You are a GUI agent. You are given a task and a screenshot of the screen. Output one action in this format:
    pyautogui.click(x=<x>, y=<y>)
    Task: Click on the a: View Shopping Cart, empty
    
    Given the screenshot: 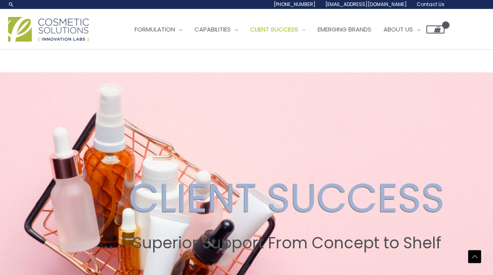 What is the action you would take?
    pyautogui.click(x=435, y=29)
    